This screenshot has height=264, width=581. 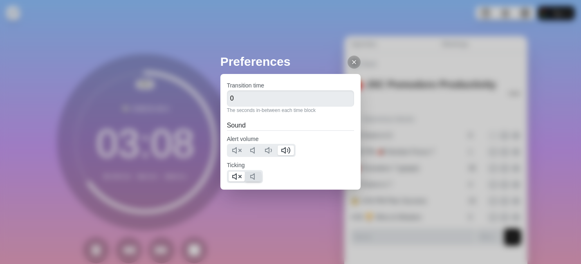 I want to click on label: Alert volume, so click(x=243, y=139).